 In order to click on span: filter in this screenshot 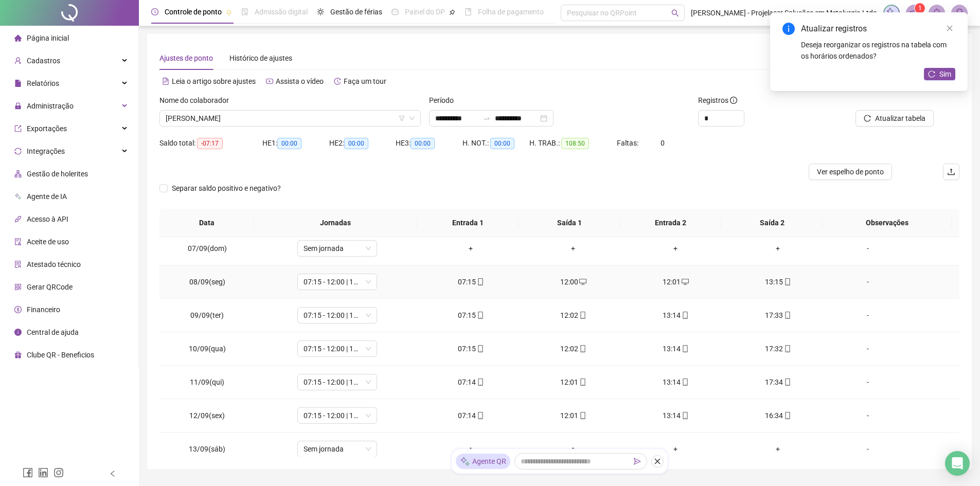, I will do `click(401, 118)`.